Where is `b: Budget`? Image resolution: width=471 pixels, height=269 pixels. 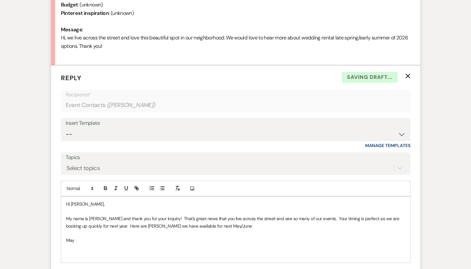
b: Budget is located at coordinates (69, 5).